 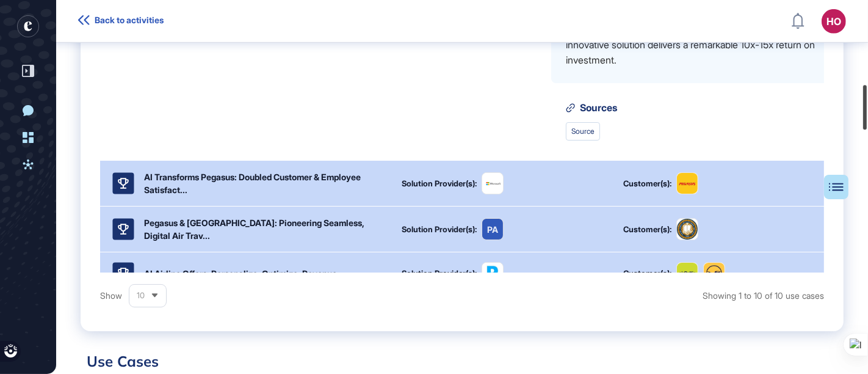 I want to click on div: entrapeer-logo, so click(x=28, y=26).